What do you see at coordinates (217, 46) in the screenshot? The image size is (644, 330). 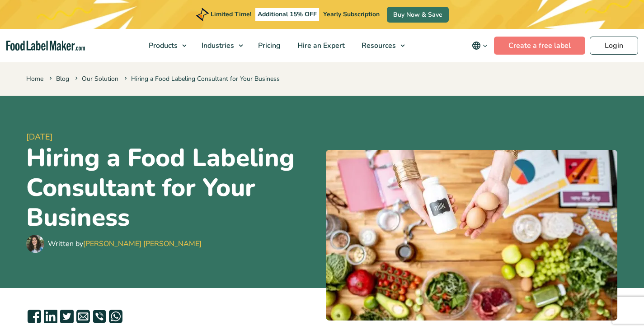 I see `span: Industries` at bounding box center [217, 46].